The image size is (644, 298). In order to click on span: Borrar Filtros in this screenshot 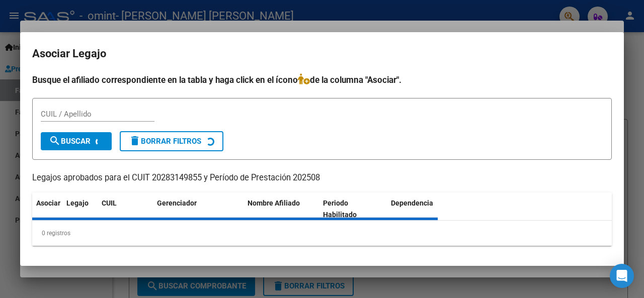, I will do `click(165, 141)`.